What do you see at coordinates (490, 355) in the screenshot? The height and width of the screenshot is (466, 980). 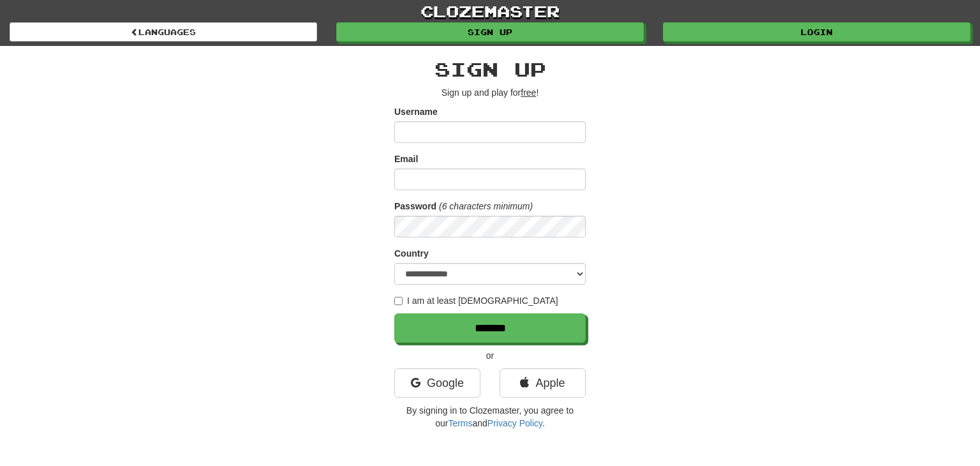 I see `p: or` at bounding box center [490, 355].